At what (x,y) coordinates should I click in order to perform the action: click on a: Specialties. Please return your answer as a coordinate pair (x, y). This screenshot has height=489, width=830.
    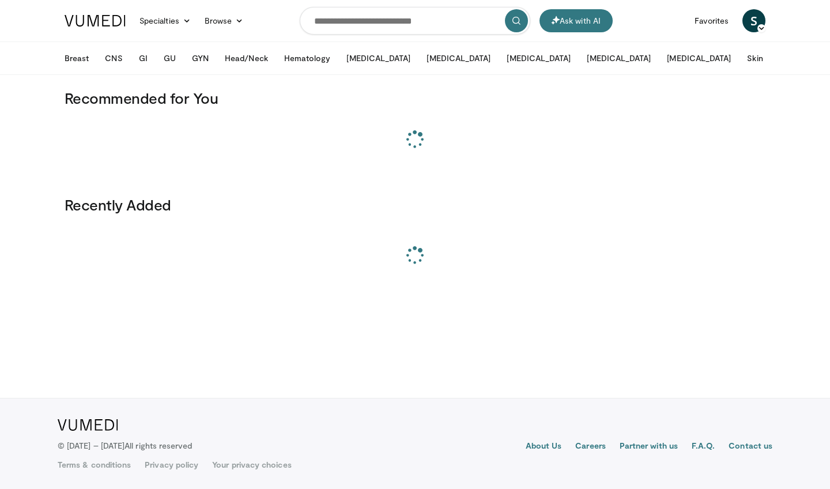
    Looking at the image, I should click on (165, 21).